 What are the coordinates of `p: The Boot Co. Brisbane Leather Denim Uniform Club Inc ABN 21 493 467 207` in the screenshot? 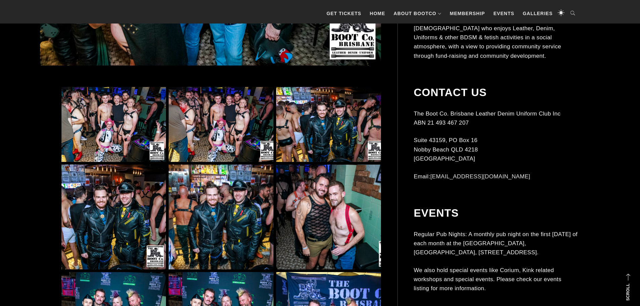 It's located at (496, 118).